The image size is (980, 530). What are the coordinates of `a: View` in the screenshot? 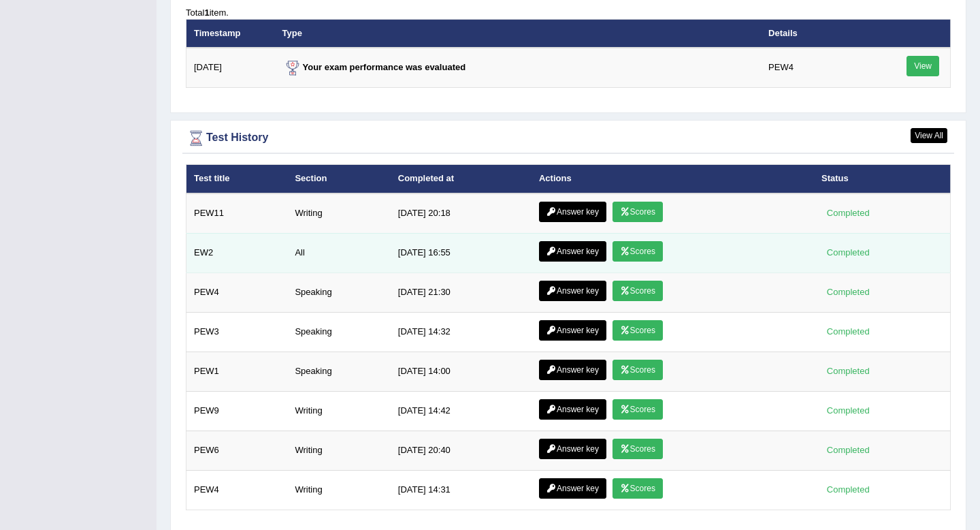 It's located at (923, 66).